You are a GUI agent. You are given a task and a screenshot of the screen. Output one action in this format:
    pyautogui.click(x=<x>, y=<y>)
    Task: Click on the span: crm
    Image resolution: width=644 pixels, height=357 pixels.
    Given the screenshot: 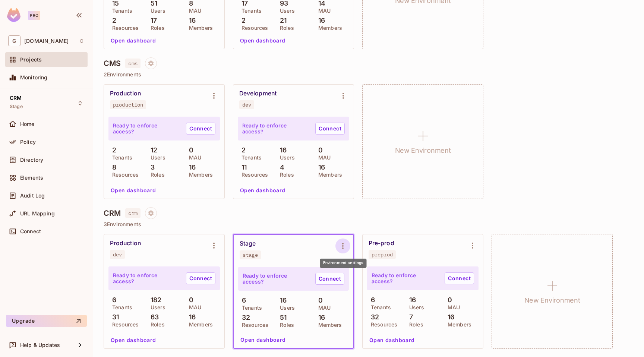 What is the action you would take?
    pyautogui.click(x=132, y=213)
    